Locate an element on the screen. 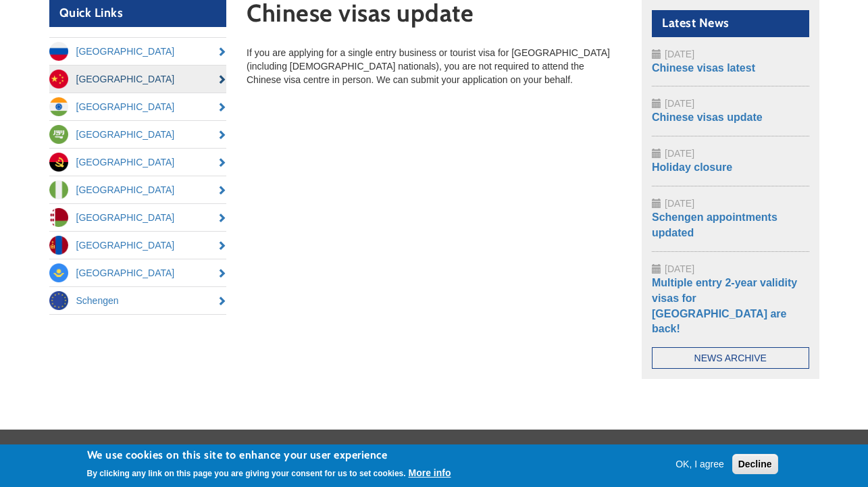  a: Holiday closure is located at coordinates (692, 167).